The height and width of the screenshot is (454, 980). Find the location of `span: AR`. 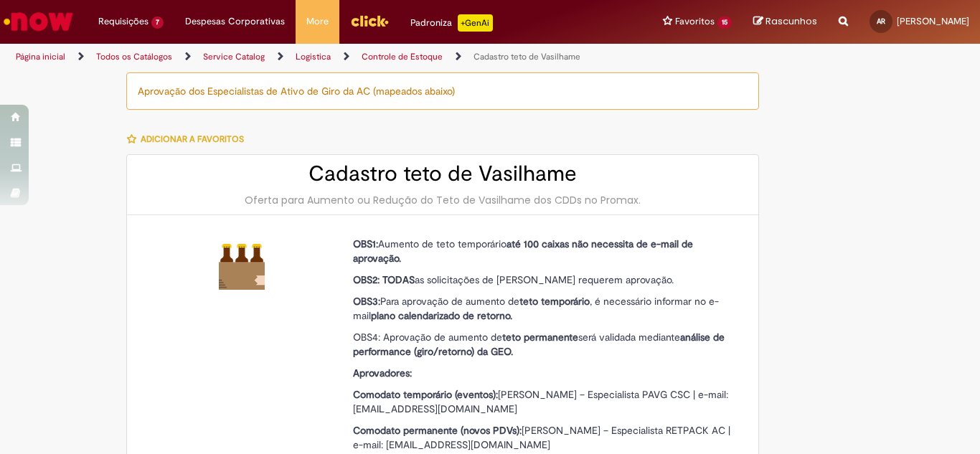

span: AR is located at coordinates (881, 21).